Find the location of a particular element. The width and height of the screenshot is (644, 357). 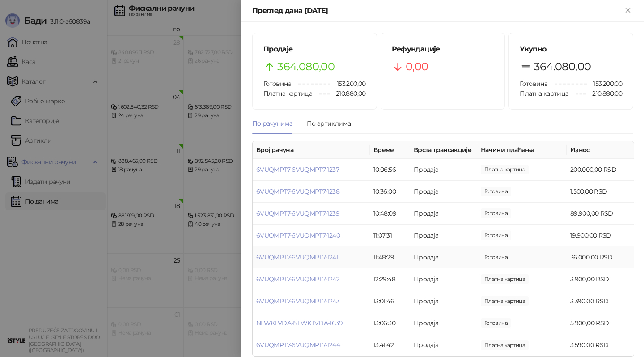

span: 3.900,00 is located at coordinates (505, 279).